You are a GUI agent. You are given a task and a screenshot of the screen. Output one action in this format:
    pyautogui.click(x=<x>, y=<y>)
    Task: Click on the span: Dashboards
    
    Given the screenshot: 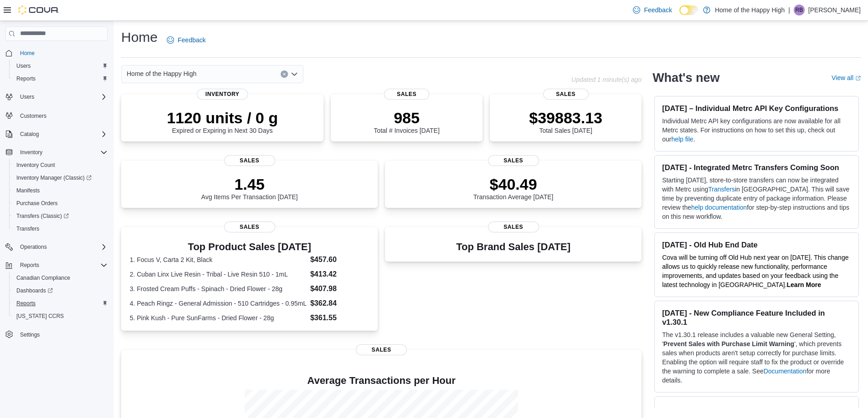 What is the action you would take?
    pyautogui.click(x=60, y=291)
    